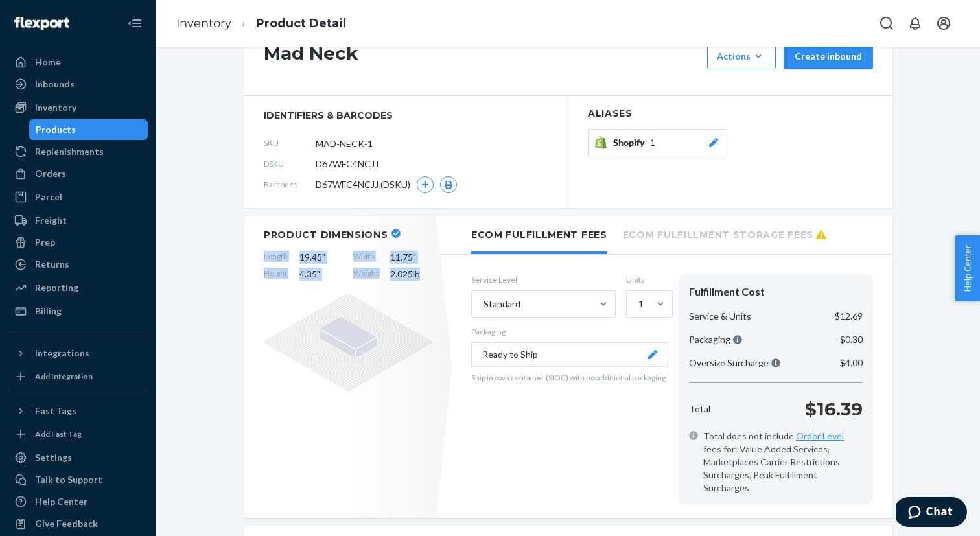 The width and height of the screenshot is (980, 536). I want to click on label: Service Level, so click(543, 279).